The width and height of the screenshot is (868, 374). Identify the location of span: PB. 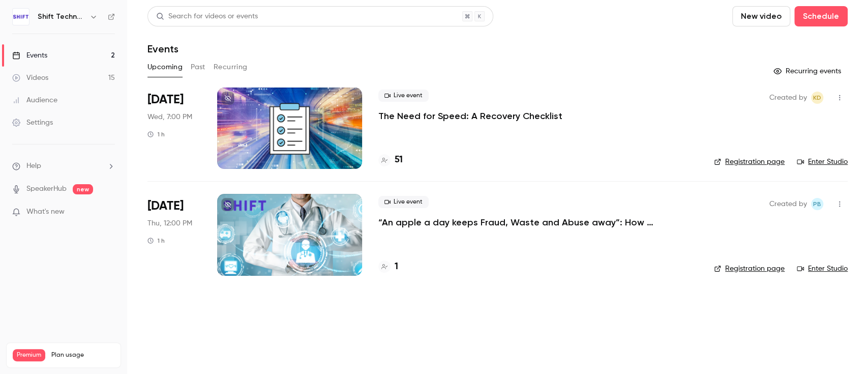
(817, 204).